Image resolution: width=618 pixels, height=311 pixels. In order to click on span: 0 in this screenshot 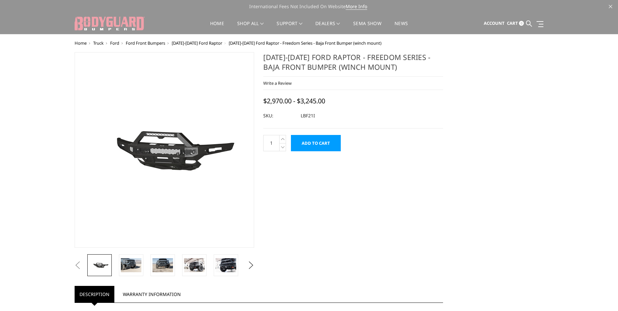, I will do `click(522, 23)`.